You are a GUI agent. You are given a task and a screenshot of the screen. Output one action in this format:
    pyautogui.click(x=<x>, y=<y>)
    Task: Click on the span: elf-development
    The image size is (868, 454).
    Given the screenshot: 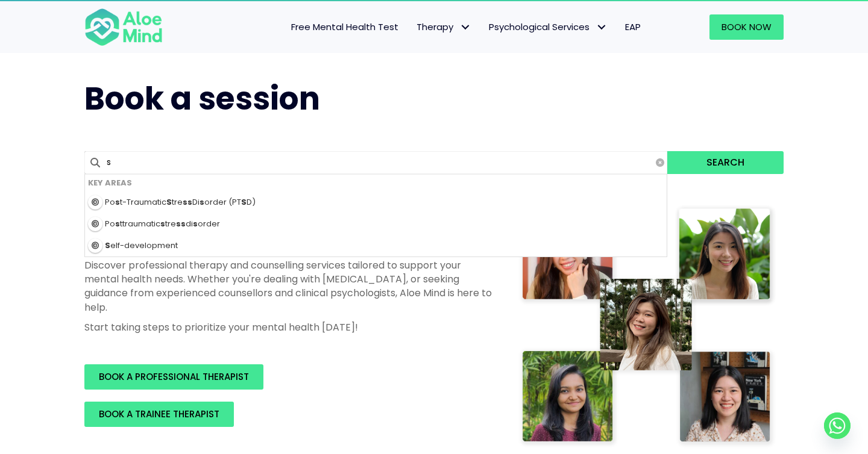 What is the action you would take?
    pyautogui.click(x=141, y=245)
    